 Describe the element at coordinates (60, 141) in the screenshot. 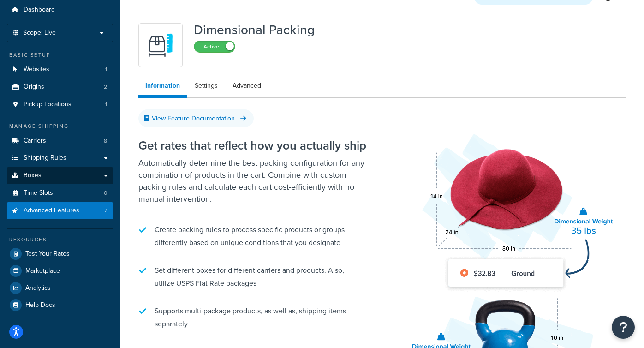

I see `li: Carriers` at that location.